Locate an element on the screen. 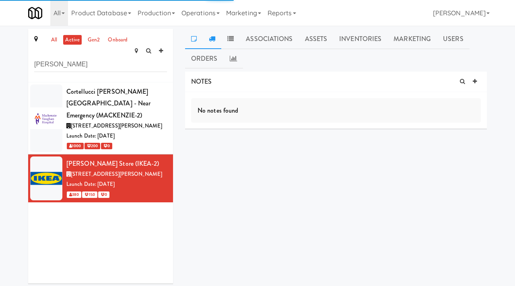 The height and width of the screenshot is (286, 515). a: Orders is located at coordinates (205, 59).